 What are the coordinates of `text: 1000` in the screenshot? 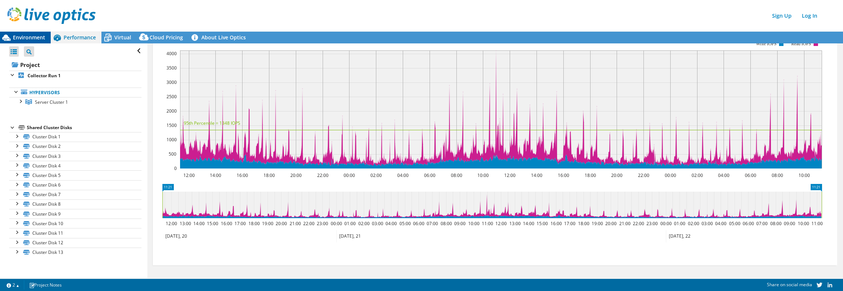 It's located at (172, 139).